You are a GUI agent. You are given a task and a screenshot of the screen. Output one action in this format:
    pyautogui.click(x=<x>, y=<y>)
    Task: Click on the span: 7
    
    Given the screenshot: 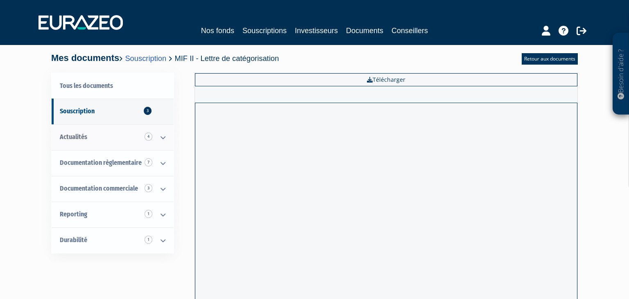 What is the action you would take?
    pyautogui.click(x=148, y=163)
    